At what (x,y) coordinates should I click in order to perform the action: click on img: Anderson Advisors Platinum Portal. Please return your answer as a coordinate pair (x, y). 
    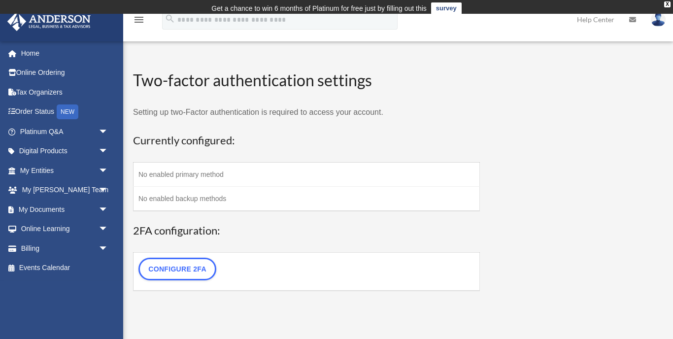
    Looking at the image, I should click on (49, 21).